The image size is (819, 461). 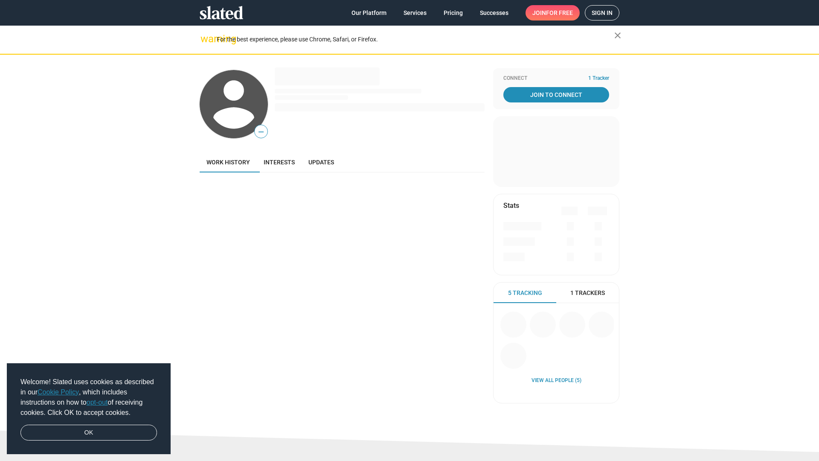 What do you see at coordinates (228, 162) in the screenshot?
I see `a: Work history` at bounding box center [228, 162].